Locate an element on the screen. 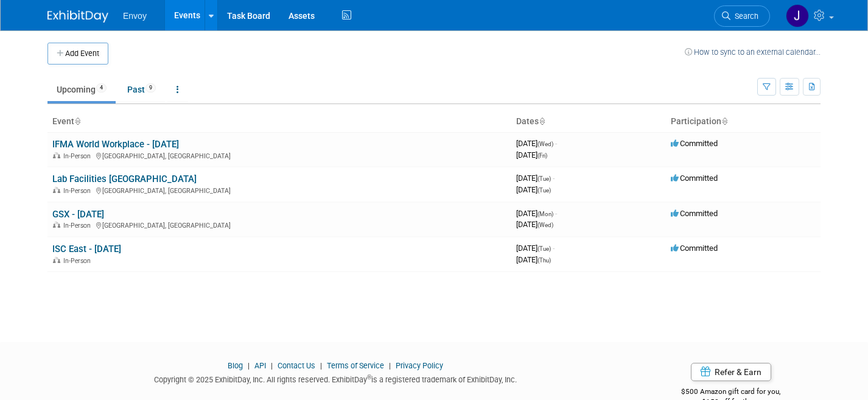 This screenshot has width=868, height=400. span: 4 is located at coordinates (101, 87).